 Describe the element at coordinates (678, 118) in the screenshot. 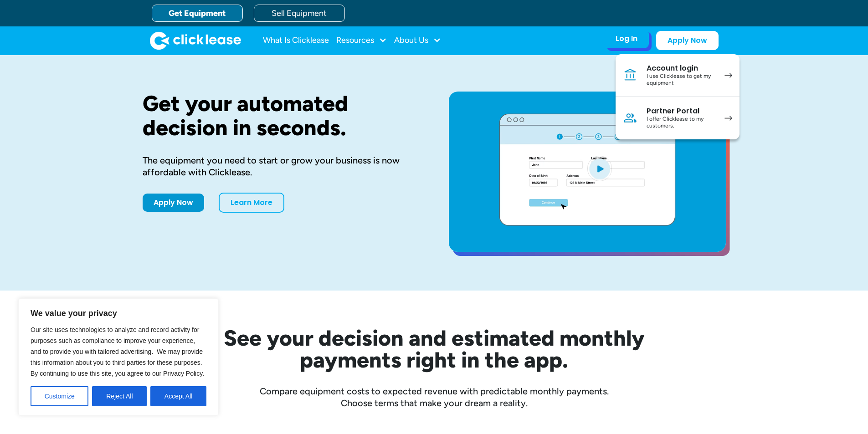

I see `a: Partner PortalI offer Clicklease to my customers.` at that location.